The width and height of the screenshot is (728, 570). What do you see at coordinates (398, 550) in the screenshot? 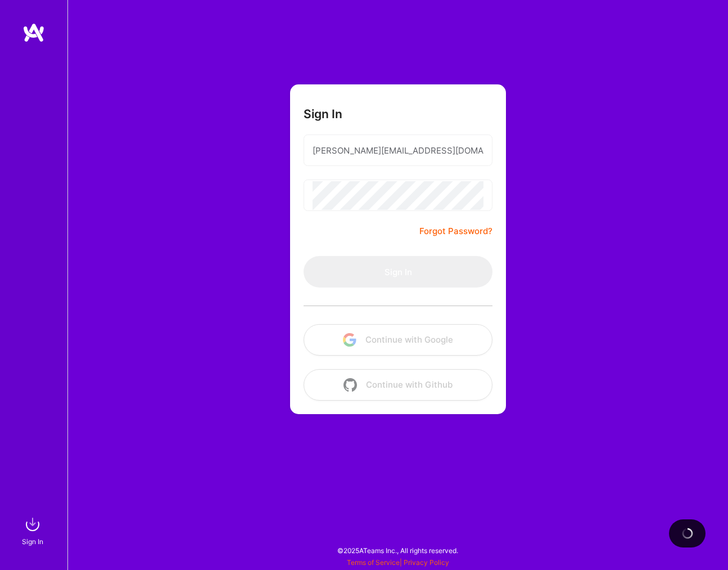
I see `div: © 2025 ATeams Inc., All rights reserved.` at bounding box center [398, 550].